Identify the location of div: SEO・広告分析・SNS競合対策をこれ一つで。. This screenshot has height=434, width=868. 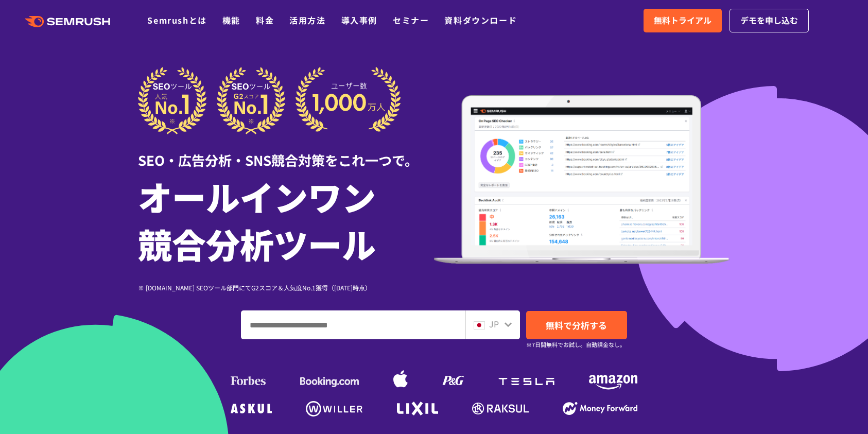
(286, 152).